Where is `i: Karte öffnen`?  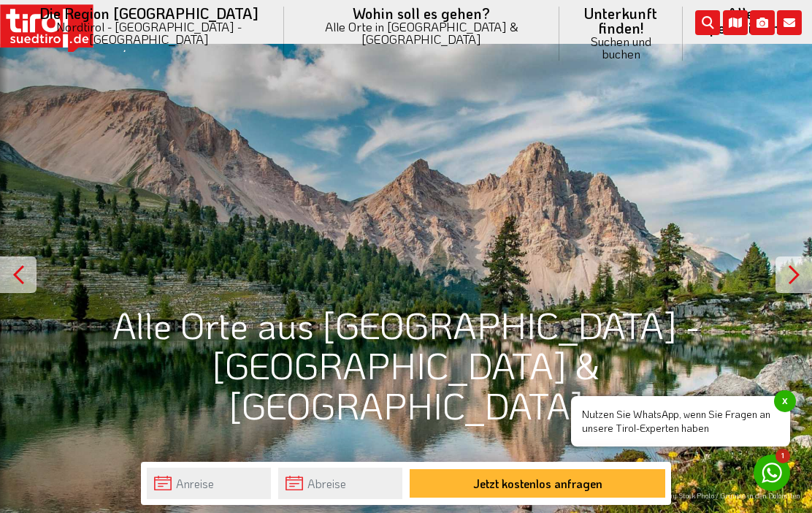
i: Karte öffnen is located at coordinates (736, 22).